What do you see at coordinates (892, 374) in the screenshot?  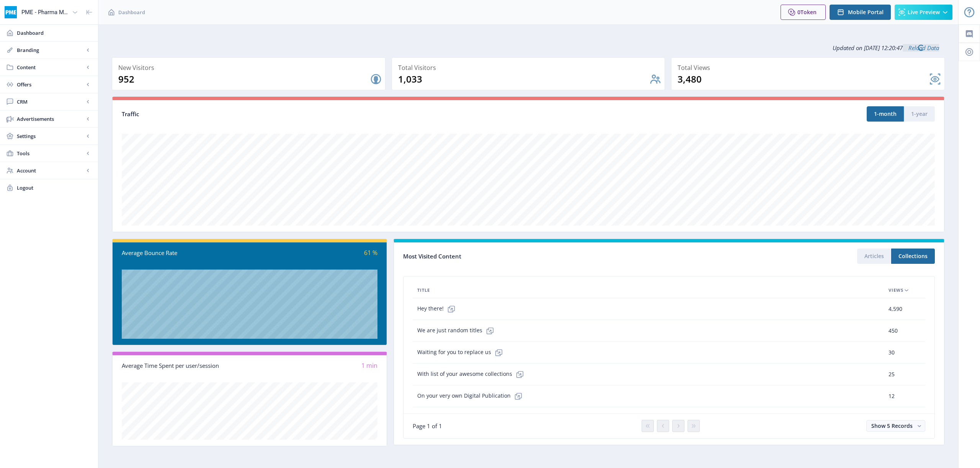 I see `span: 25` at bounding box center [892, 374].